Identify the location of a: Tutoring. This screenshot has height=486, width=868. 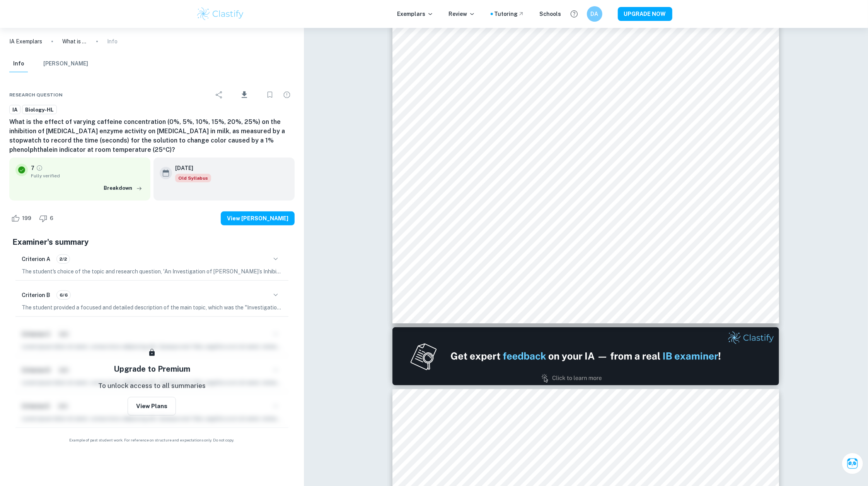
(510, 14).